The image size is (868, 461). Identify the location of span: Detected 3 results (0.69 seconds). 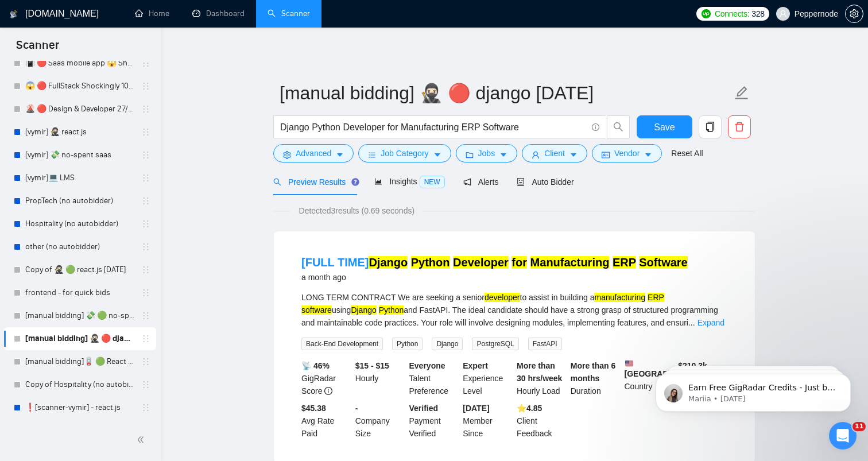
(357, 211).